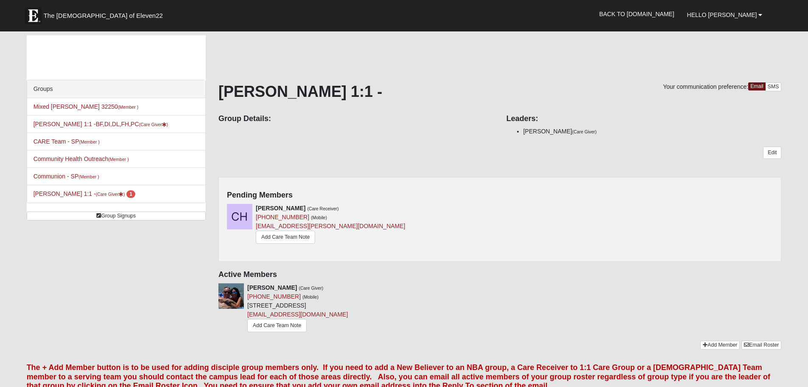 This screenshot has width=808, height=387. Describe the element at coordinates (772, 152) in the screenshot. I see `a: Edit` at that location.